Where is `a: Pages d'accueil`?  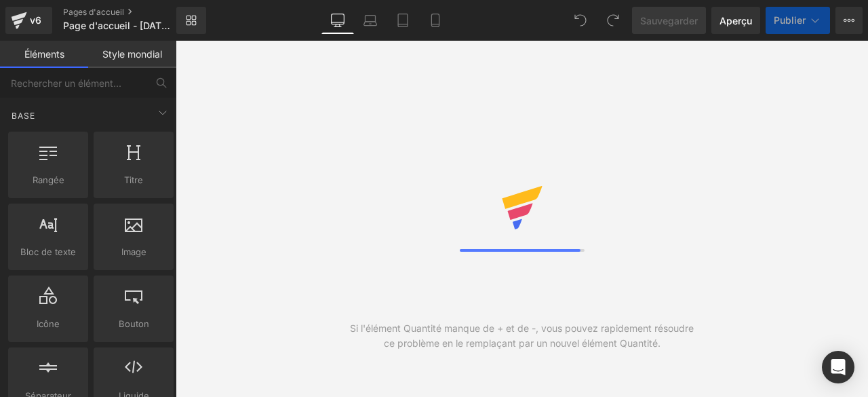
a: Pages d'accueil is located at coordinates (131, 12).